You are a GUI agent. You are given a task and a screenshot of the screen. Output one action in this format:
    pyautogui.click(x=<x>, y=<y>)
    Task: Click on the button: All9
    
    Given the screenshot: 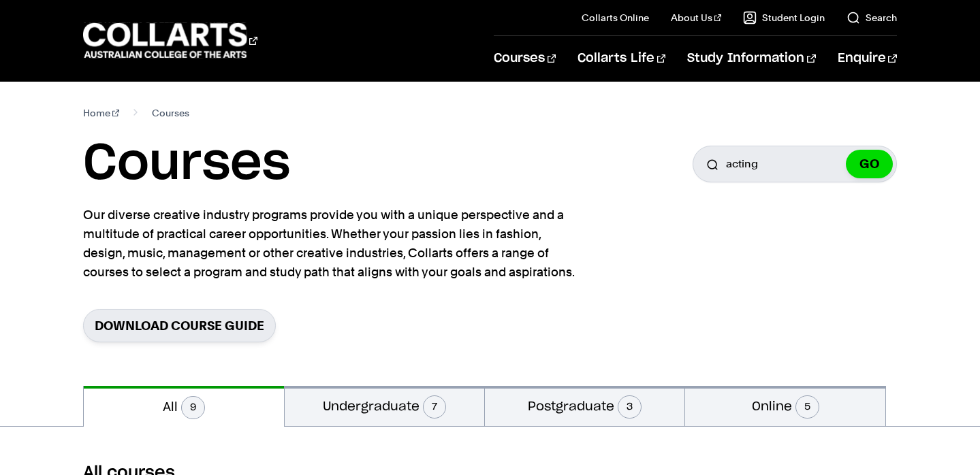 What is the action you would take?
    pyautogui.click(x=183, y=406)
    